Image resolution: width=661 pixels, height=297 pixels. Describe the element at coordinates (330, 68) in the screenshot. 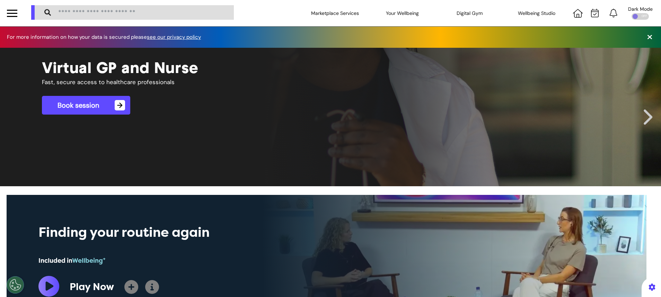

I see `h1: Virtual GP and Nurse` at that location.